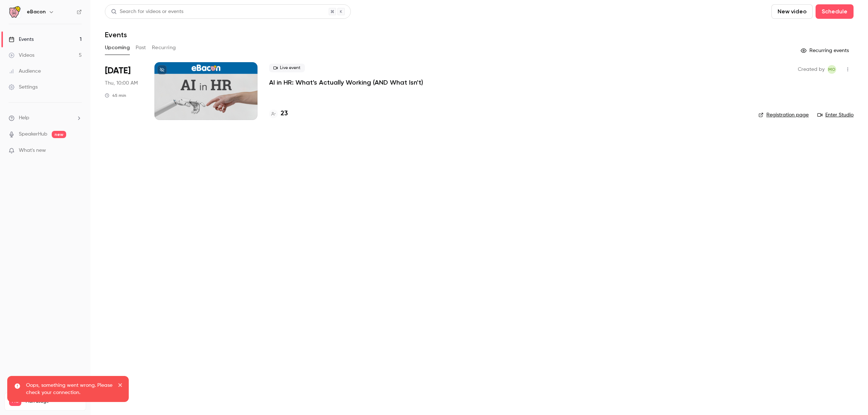 The height and width of the screenshot is (415, 868). Describe the element at coordinates (32, 151) in the screenshot. I see `span: What's new` at that location.